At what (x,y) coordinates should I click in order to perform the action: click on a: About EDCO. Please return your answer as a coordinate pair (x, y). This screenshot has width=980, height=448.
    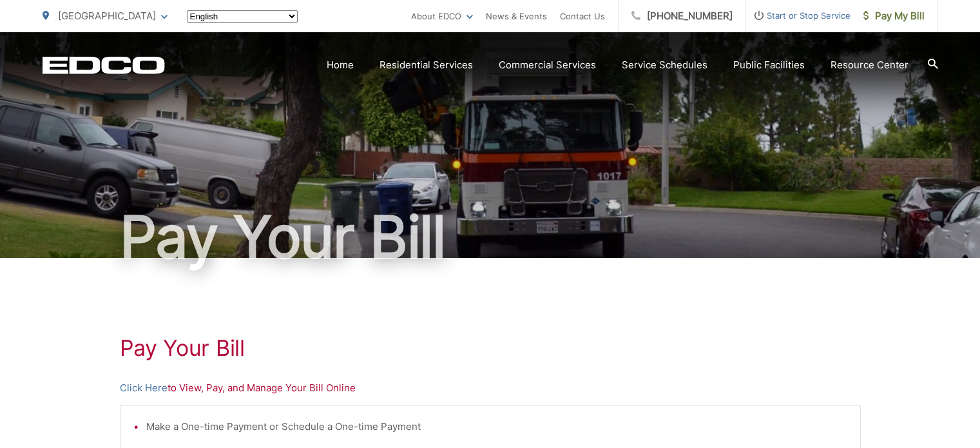
    Looking at the image, I should click on (442, 16).